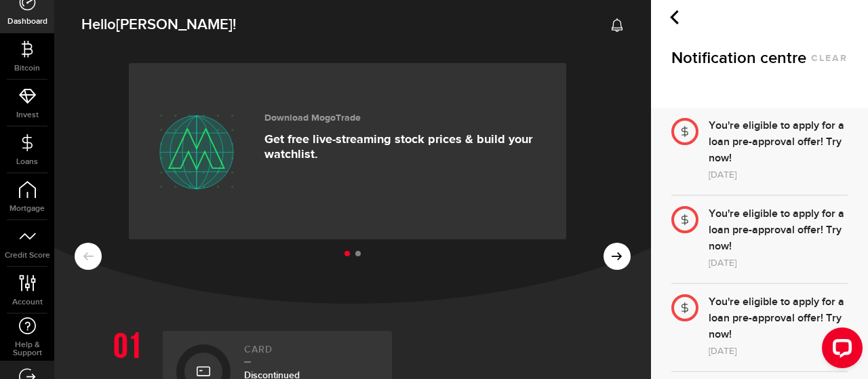 The height and width of the screenshot is (379, 868). I want to click on a: Download MogoTrade Get free live-streaming stock prices & build your watchlist., so click(347, 151).